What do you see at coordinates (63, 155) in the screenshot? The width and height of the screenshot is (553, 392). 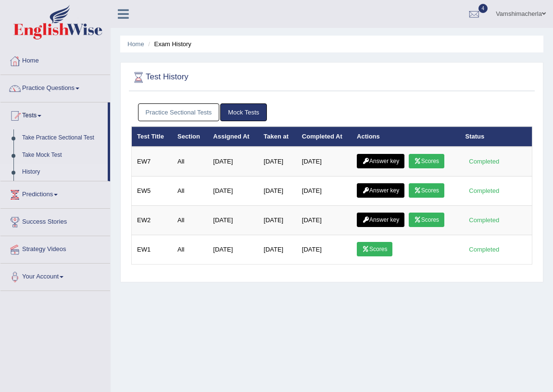 I see `a: Take Mock Test` at bounding box center [63, 155].